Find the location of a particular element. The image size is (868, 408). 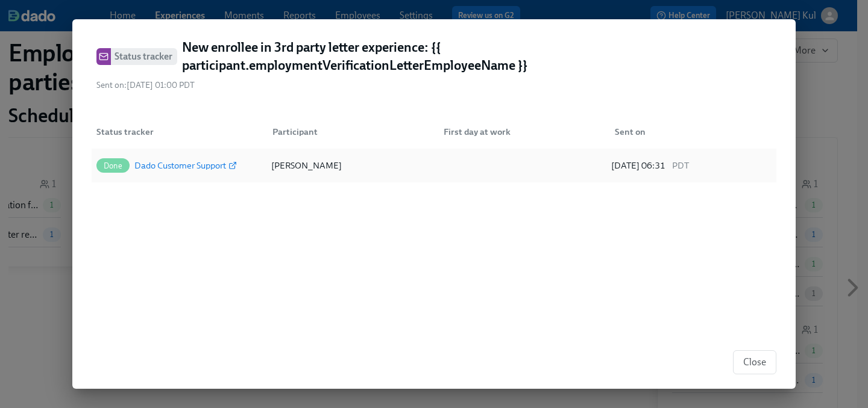

div: Status tracker is located at coordinates (177, 132).